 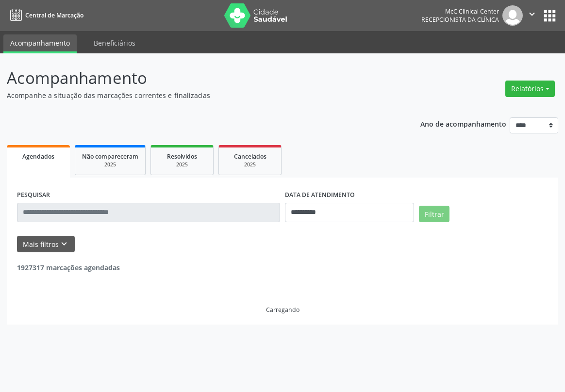 I want to click on div: McC Clinical Center, so click(x=460, y=11).